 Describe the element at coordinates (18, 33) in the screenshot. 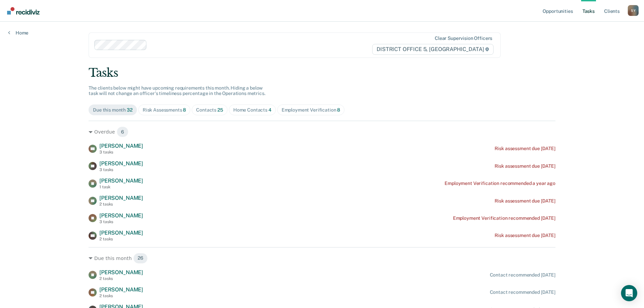

I see `a: Home` at that location.